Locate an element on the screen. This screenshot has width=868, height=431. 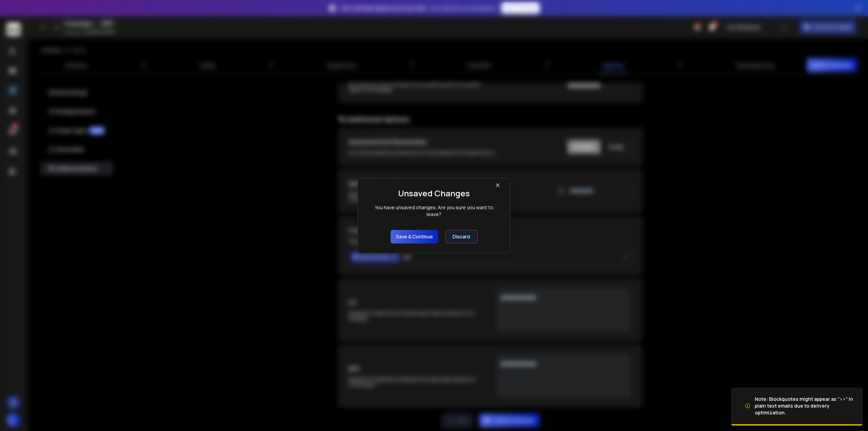
h1: Unsaved Changes is located at coordinates (434, 193).